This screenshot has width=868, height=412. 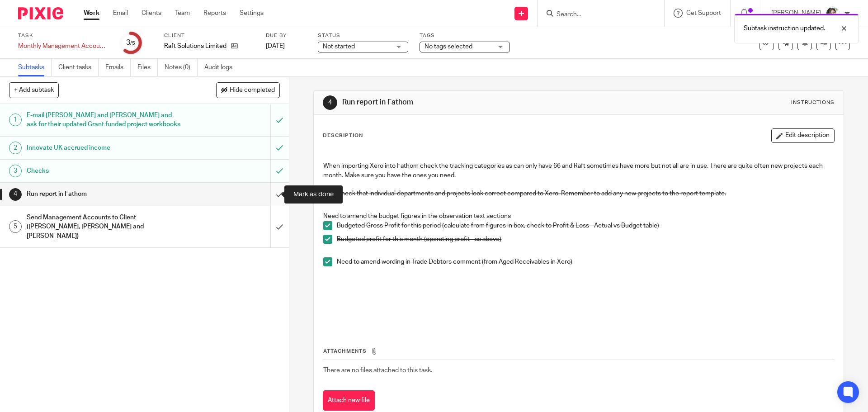 What do you see at coordinates (64, 36) in the screenshot?
I see `label: Task` at bounding box center [64, 36].